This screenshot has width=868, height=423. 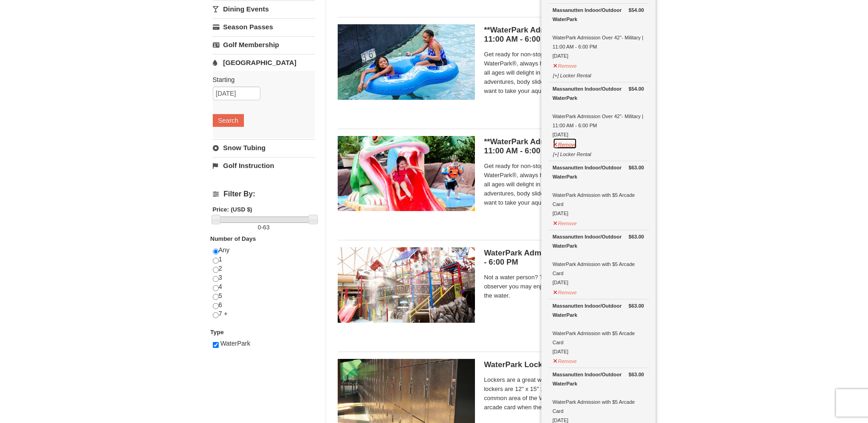 What do you see at coordinates (235, 343) in the screenshot?
I see `span: WaterPark` at bounding box center [235, 343].